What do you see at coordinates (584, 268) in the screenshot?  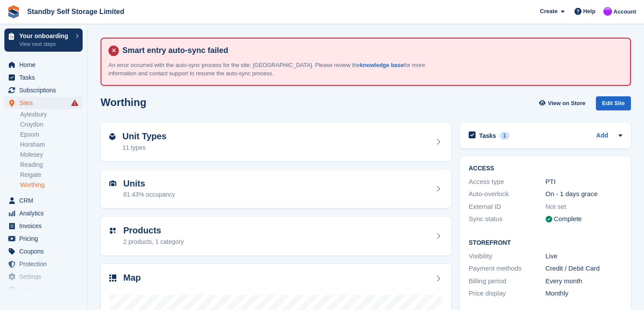 I see `div: Credit / Debit Card` at bounding box center [584, 268].